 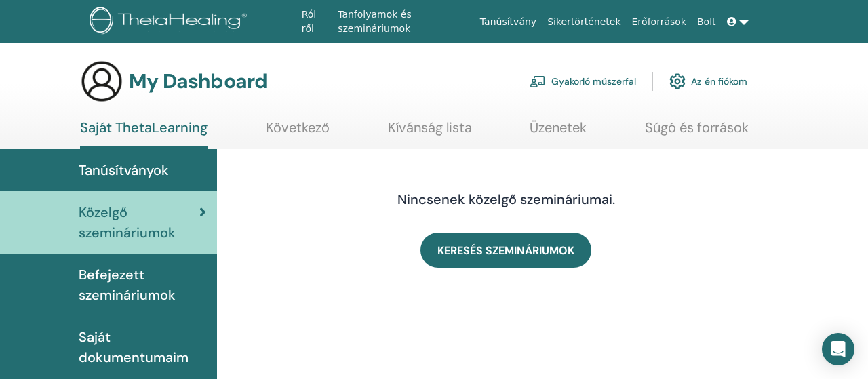 What do you see at coordinates (314, 22) in the screenshot?
I see `a: Ról ről` at bounding box center [314, 22].